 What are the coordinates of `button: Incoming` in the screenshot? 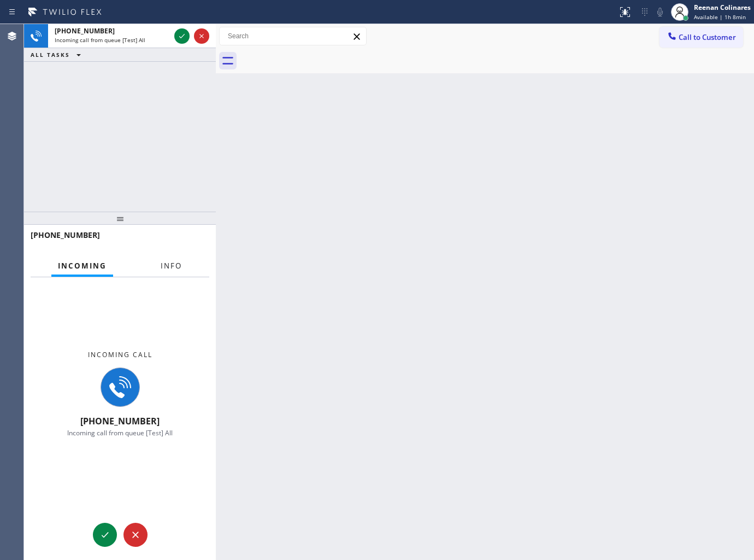 It's located at (82, 266).